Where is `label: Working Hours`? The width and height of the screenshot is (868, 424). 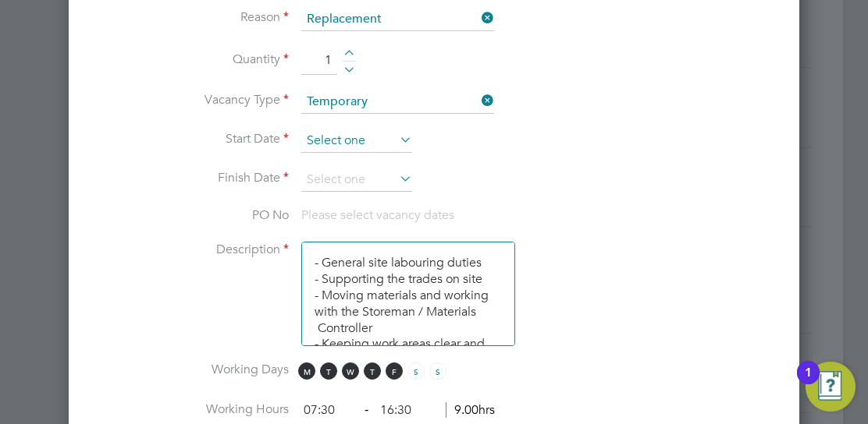
label: Working Hours is located at coordinates (191, 409).